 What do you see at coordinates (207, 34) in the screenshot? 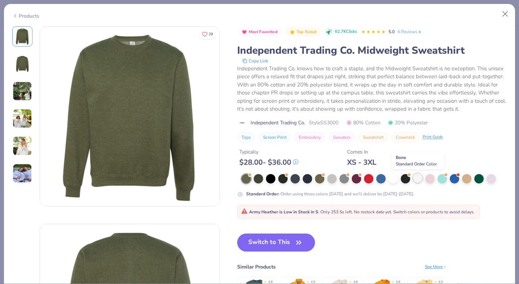
I see `button: Like` at bounding box center [207, 34].